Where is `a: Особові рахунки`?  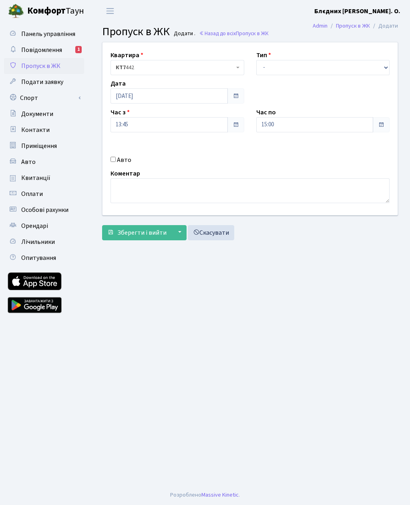
a: Особові рахунки is located at coordinates (44, 210).